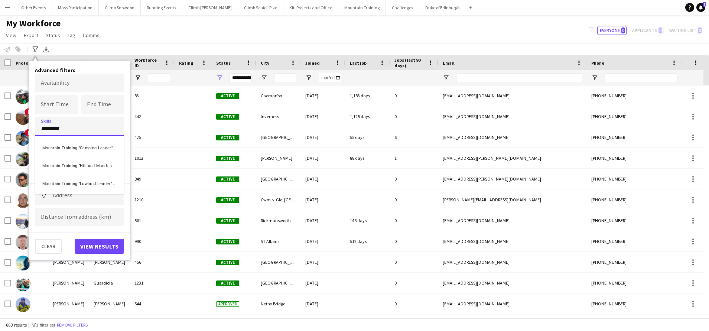 This screenshot has height=331, width=709. Describe the element at coordinates (162, 7) in the screenshot. I see `button: Running Events` at that location.